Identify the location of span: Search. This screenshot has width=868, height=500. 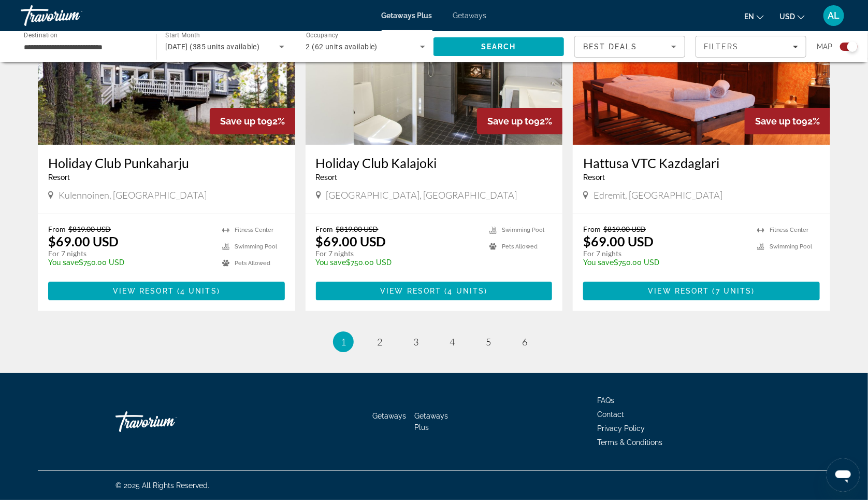
(499, 47).